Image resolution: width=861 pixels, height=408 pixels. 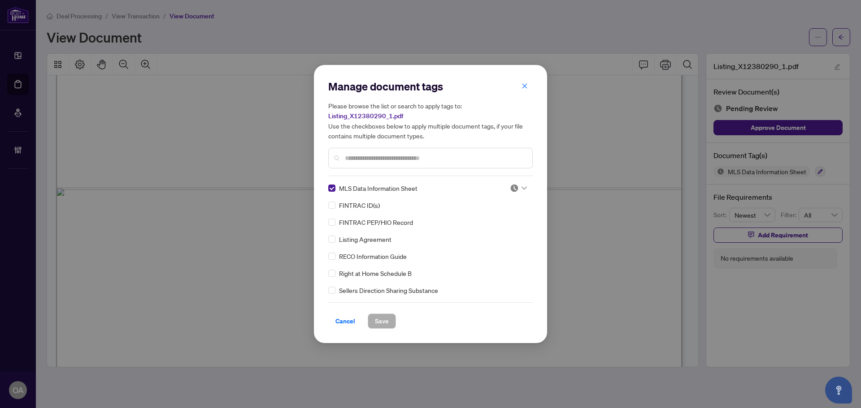 I want to click on span: FINTRAC ID(s), so click(x=359, y=205).